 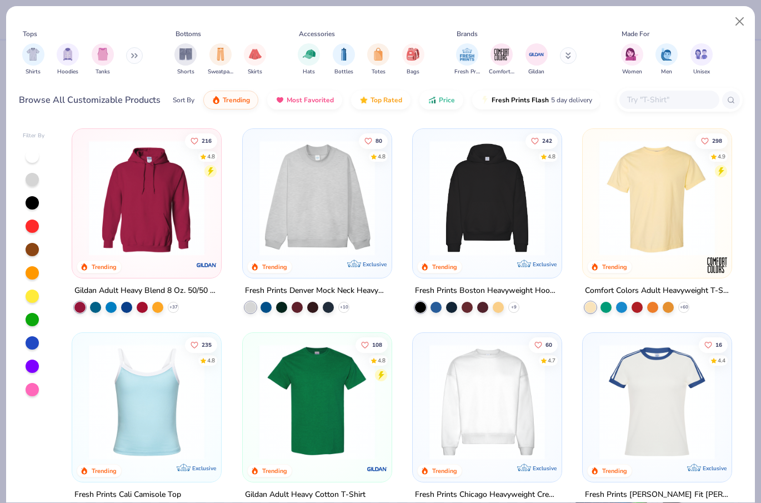 I want to click on img: TopRated.gif, so click(x=364, y=100).